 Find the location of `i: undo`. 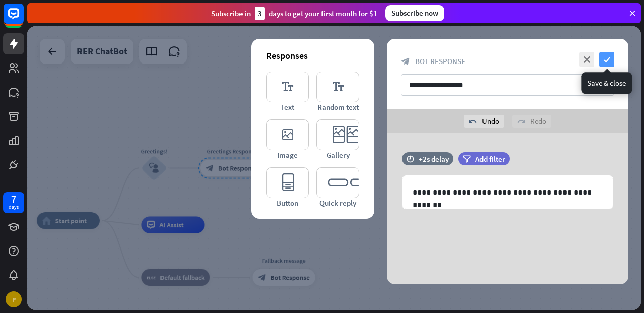

i: undo is located at coordinates (473, 122).